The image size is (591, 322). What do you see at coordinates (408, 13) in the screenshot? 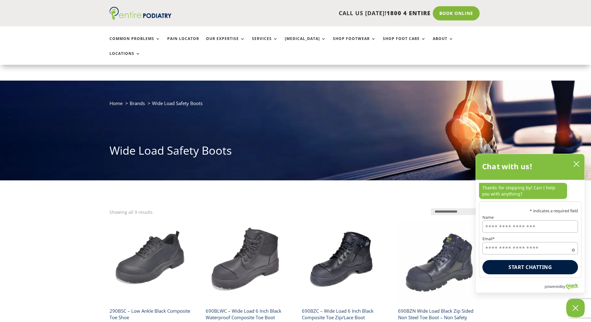
I see `span: 1800 4 ENTIRE` at bounding box center [408, 13].